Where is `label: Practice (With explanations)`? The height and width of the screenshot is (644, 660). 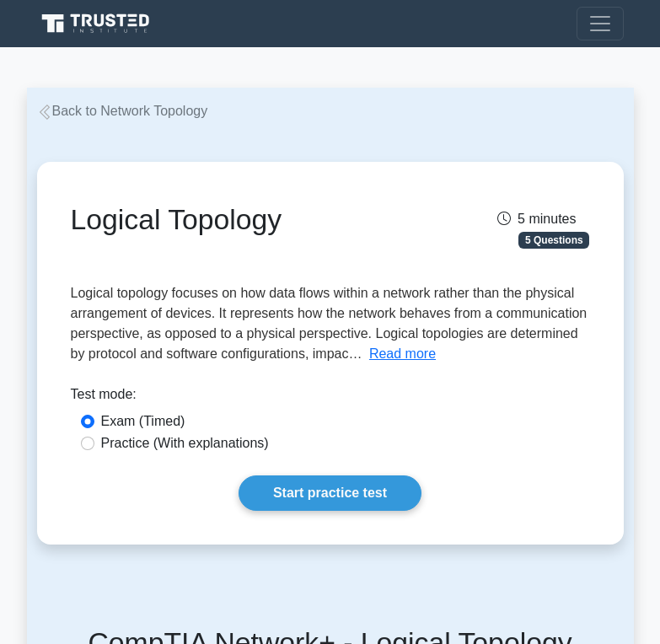 label: Practice (With explanations) is located at coordinates (185, 443).